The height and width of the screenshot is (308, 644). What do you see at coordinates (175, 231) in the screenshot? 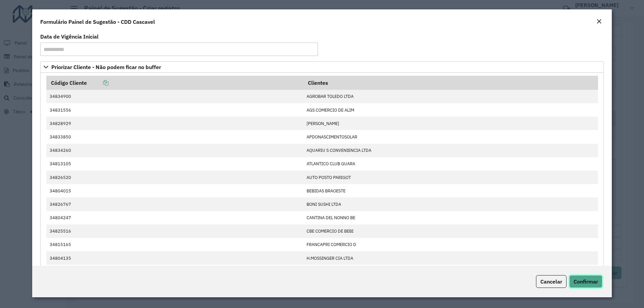
I see `td: 34825516` at bounding box center [175, 231].